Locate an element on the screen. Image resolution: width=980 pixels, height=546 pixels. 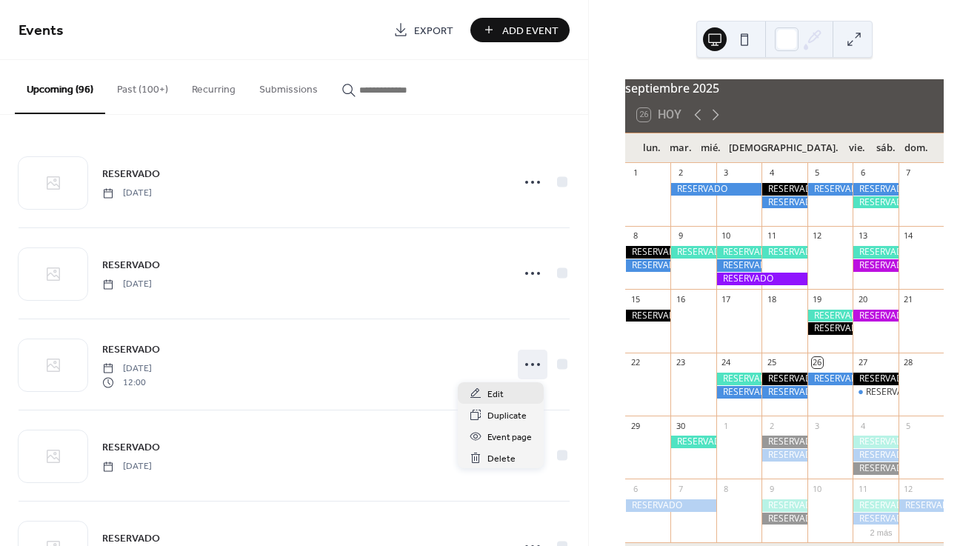
div: 24 is located at coordinates (726, 363).